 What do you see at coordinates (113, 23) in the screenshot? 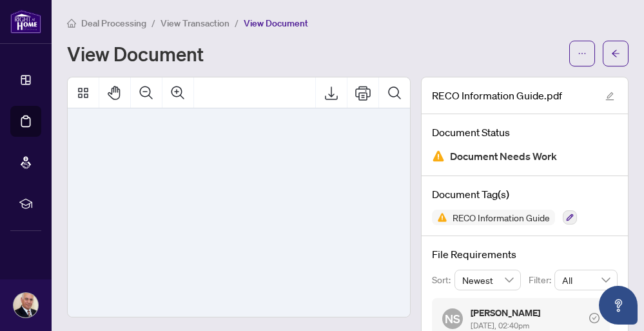
I see `span: Deal Processing` at bounding box center [113, 23].